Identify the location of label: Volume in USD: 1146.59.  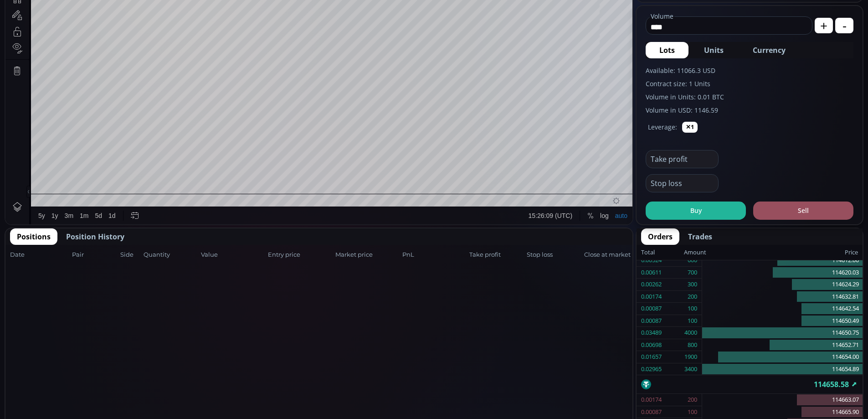
(750, 110).